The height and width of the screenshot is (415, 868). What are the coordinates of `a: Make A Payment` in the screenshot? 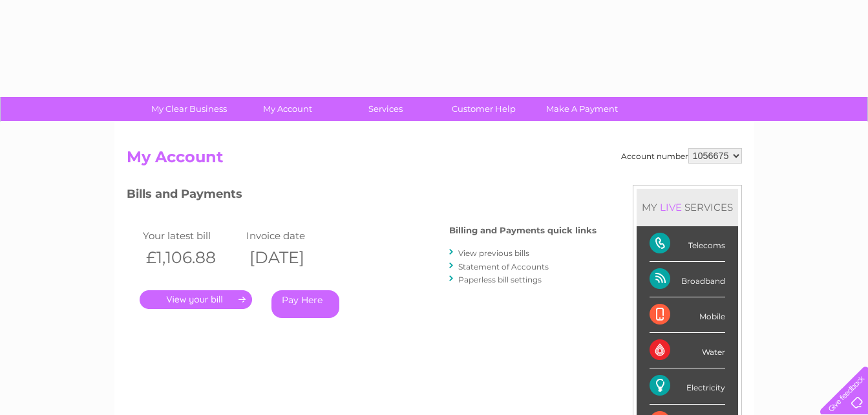 It's located at (581, 108).